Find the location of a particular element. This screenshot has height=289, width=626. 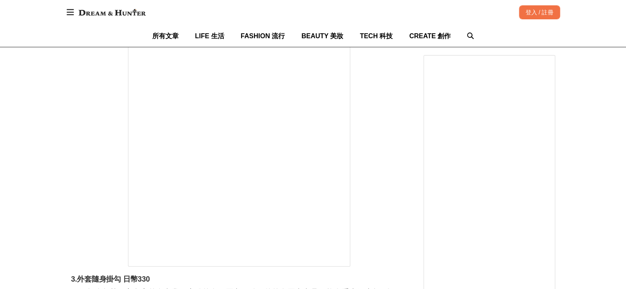

a: LIFE 生活 is located at coordinates (210, 36).